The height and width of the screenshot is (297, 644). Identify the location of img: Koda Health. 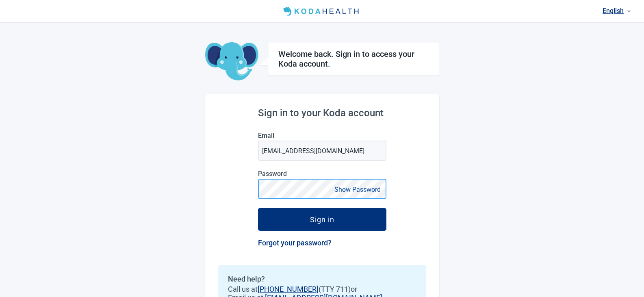
(322, 11).